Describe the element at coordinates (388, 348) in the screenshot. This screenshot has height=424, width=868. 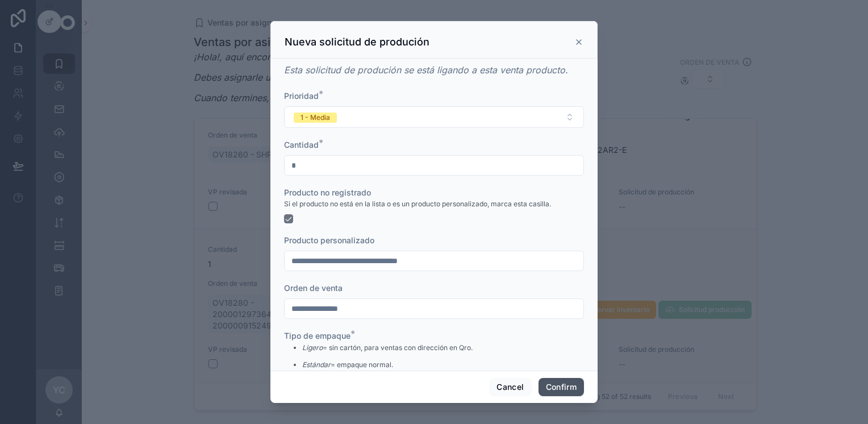
I see `p: = sin cartón, para ventas con dirección en Qro.` at that location.